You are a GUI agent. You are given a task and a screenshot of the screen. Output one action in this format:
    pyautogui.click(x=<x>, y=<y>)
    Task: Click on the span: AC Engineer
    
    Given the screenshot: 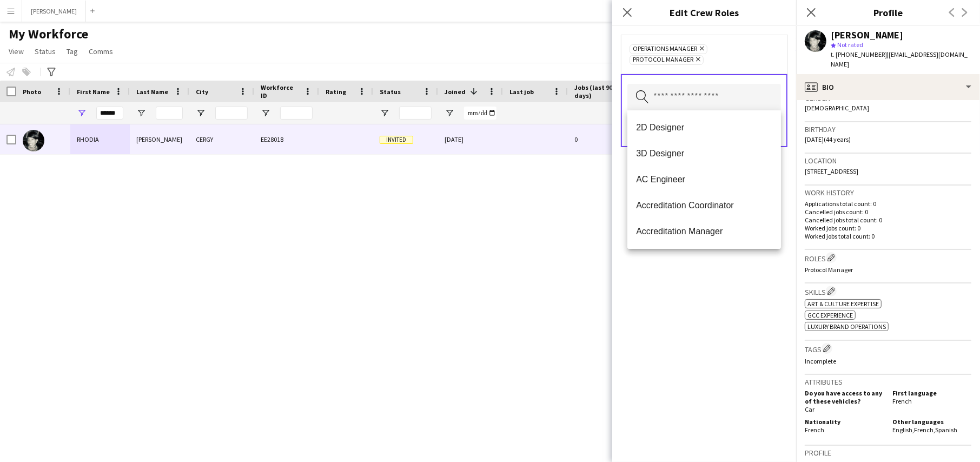 What is the action you would take?
    pyautogui.click(x=704, y=179)
    